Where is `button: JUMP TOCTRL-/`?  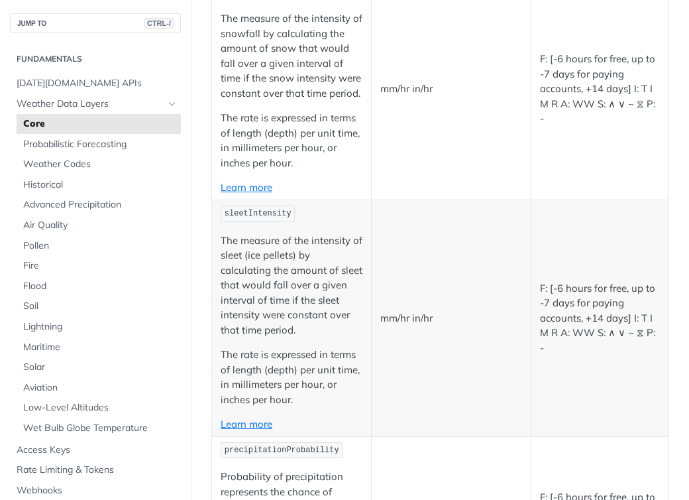 button: JUMP TOCTRL-/ is located at coordinates (95, 23).